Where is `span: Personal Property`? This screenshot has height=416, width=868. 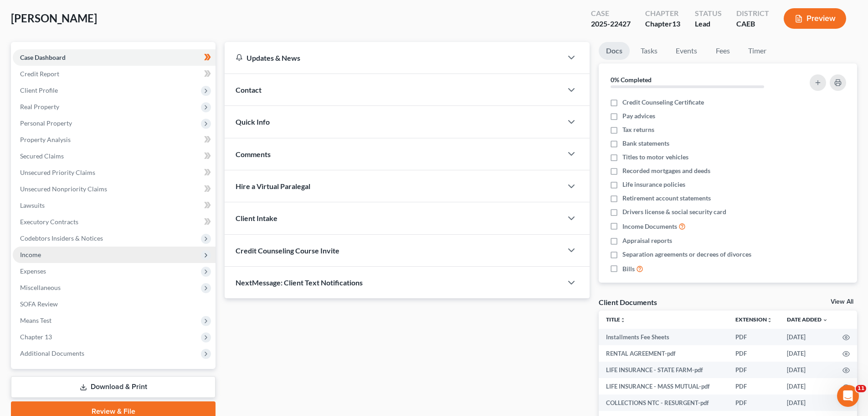
span: Personal Property is located at coordinates (46, 123).